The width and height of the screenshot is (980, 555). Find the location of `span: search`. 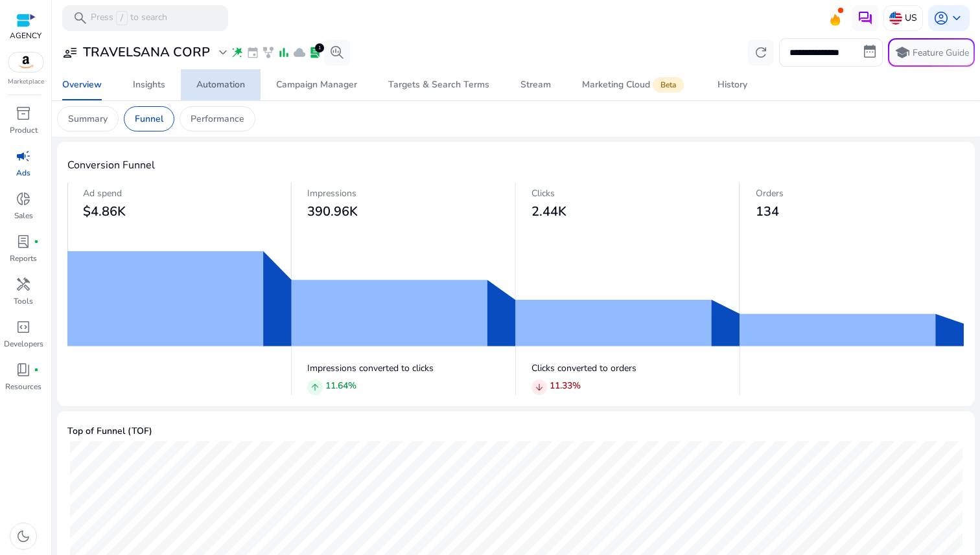

span: search is located at coordinates (80, 18).